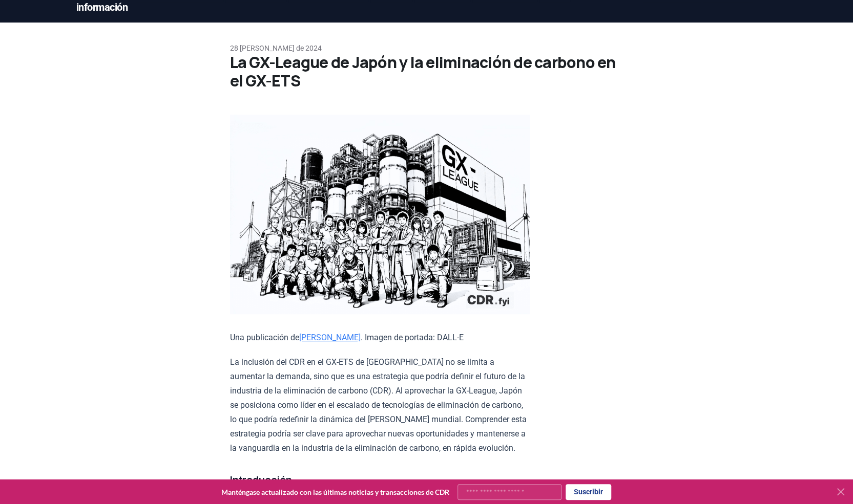  What do you see at coordinates (265, 338) in the screenshot?
I see `font: Una publicación de` at bounding box center [265, 338].